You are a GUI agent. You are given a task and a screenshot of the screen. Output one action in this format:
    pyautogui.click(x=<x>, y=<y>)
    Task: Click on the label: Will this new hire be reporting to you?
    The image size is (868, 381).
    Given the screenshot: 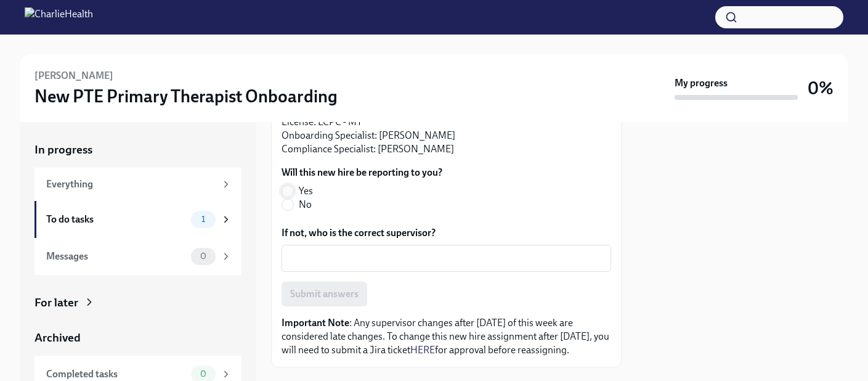 What is the action you would take?
    pyautogui.click(x=361, y=173)
    